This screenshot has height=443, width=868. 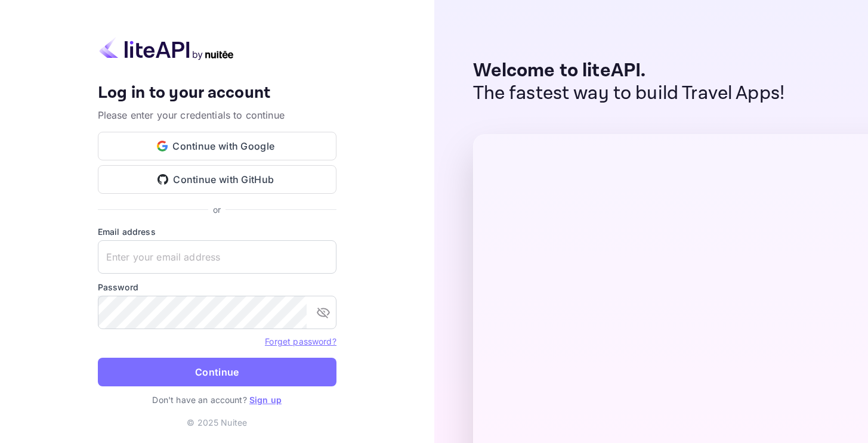 I want to click on p: © 2025 Nuitee, so click(x=217, y=422).